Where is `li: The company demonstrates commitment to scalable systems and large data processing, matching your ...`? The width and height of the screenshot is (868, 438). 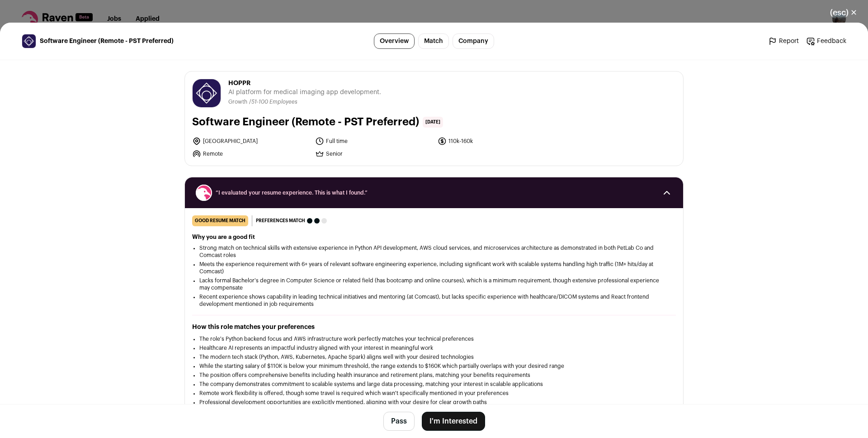 li: The company demonstrates commitment to scalable systems and large data processing, matching your ... is located at coordinates (434, 384).